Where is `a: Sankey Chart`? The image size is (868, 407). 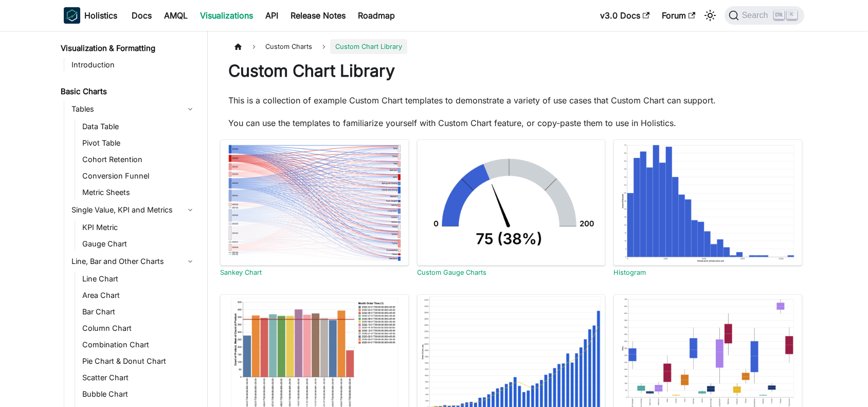 a: Sankey Chart is located at coordinates (241, 272).